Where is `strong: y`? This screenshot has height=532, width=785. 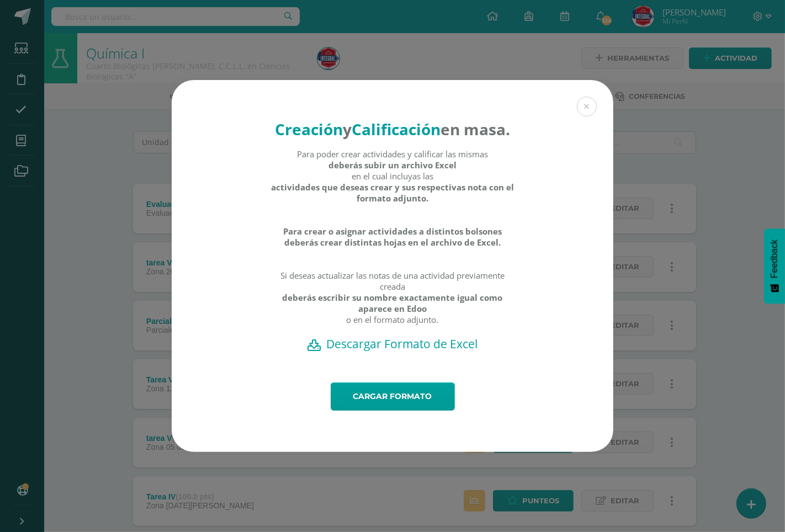 strong: y is located at coordinates (347, 129).